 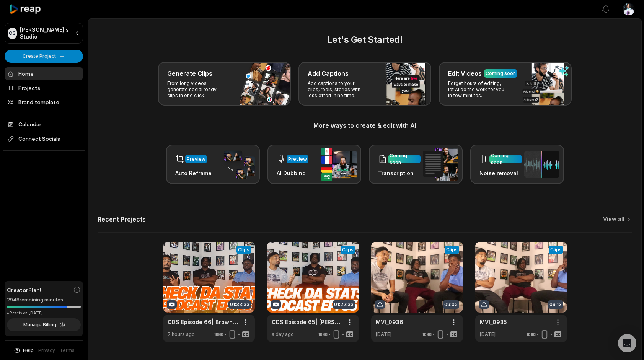 What do you see at coordinates (500, 173) in the screenshot?
I see `h3: Noise removal` at bounding box center [500, 173].